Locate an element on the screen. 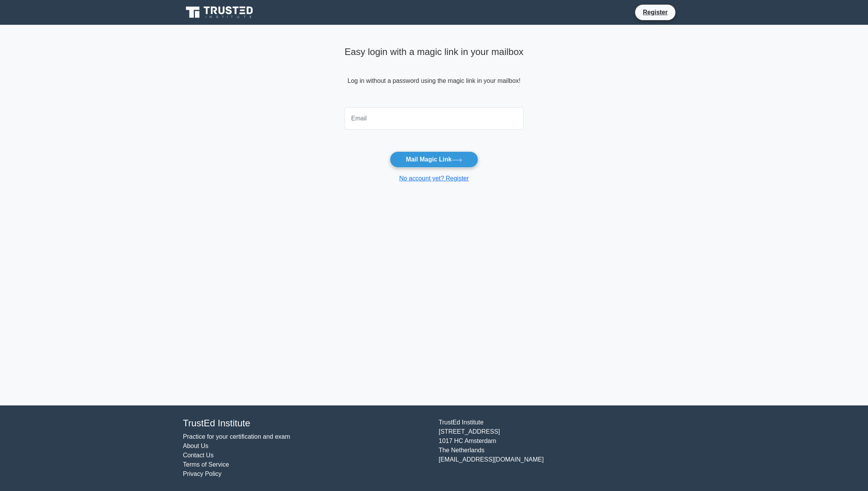  a: About Us is located at coordinates (195, 446).